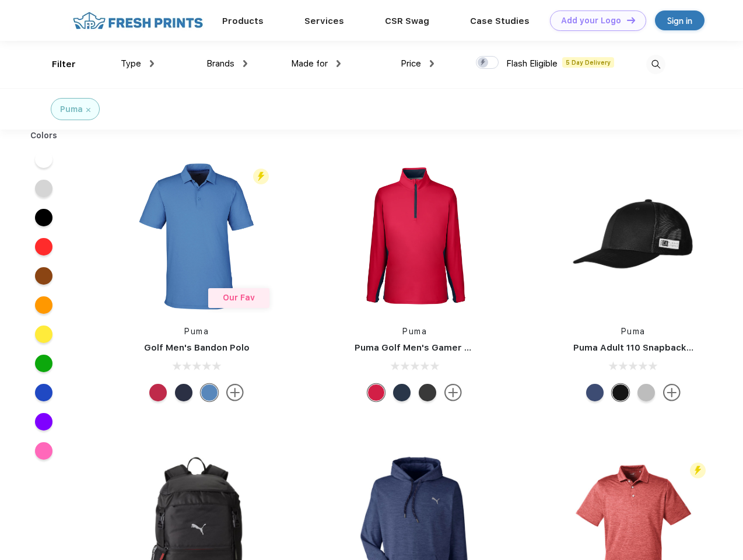 The height and width of the screenshot is (560, 743). What do you see at coordinates (221, 64) in the screenshot?
I see `span: Brands` at bounding box center [221, 64].